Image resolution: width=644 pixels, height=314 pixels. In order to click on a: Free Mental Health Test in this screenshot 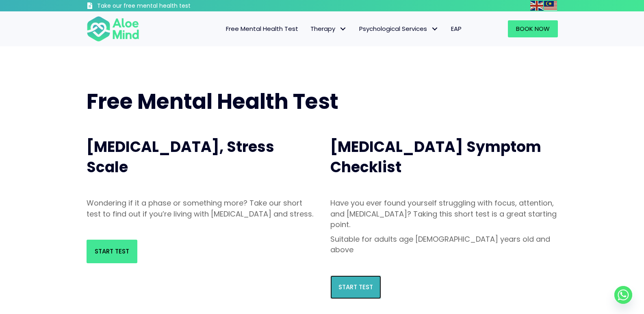, I will do `click(262, 29)`.